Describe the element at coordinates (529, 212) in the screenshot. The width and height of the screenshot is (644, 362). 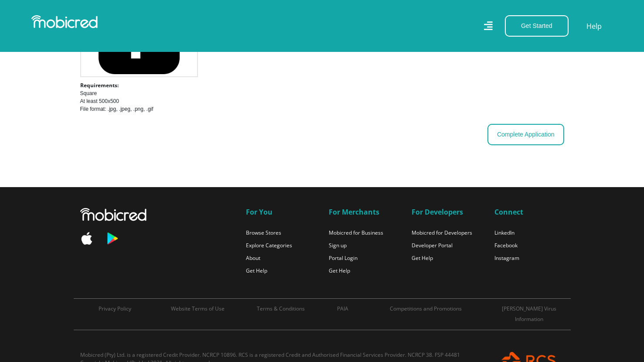
I see `h5: Connect` at that location.